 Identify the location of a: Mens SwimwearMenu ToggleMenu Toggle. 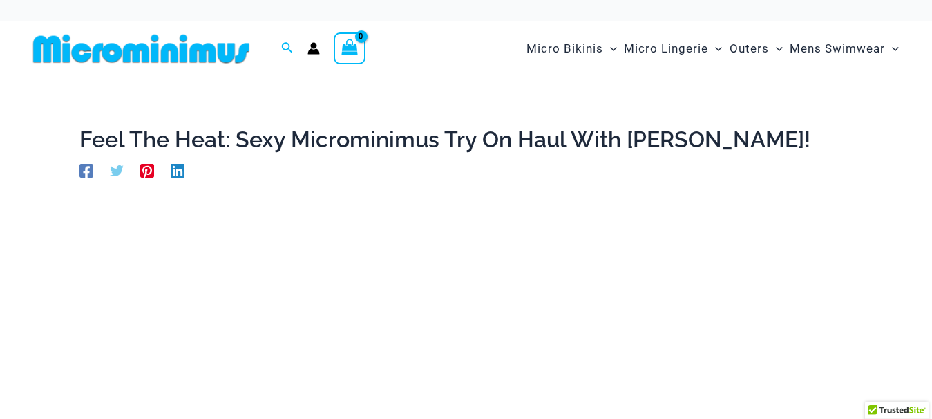
(844, 48).